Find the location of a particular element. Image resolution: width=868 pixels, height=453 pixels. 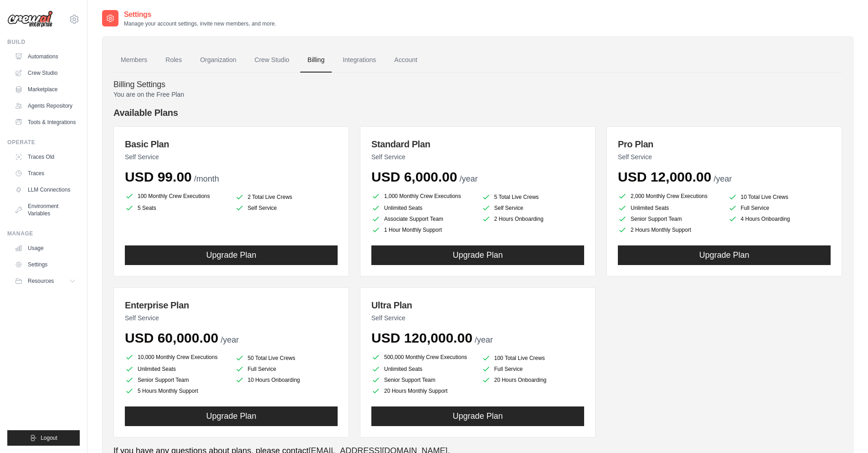

a: Tools & Integrations is located at coordinates (45, 122).